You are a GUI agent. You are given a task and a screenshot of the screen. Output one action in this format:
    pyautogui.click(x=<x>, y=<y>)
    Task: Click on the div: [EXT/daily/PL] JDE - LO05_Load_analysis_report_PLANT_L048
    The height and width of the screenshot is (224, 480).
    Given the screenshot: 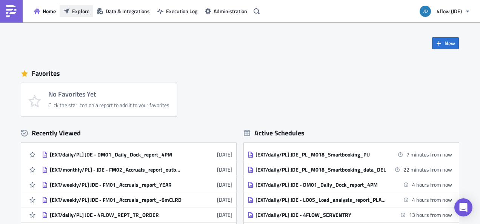 What is the action you would take?
    pyautogui.click(x=322, y=200)
    